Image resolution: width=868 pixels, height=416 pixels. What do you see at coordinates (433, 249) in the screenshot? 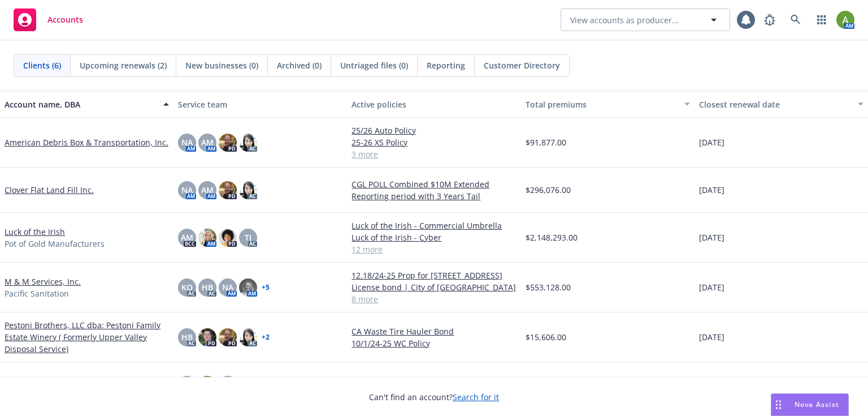
I see `a: 12 more` at bounding box center [433, 249].